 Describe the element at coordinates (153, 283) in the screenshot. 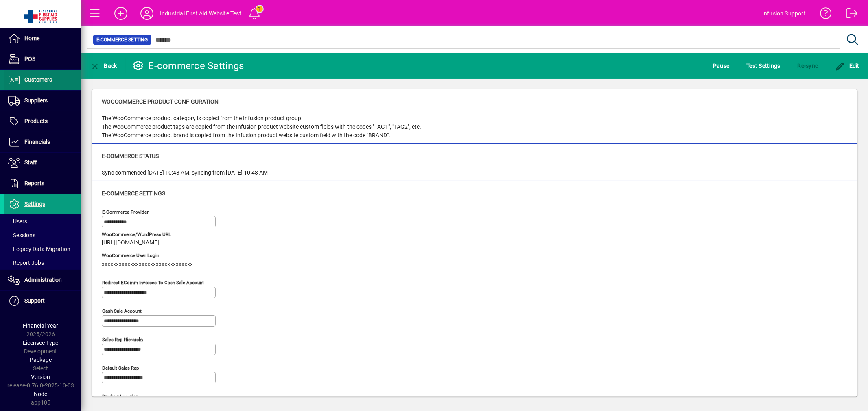

I see `mat-label: Redirect eComm Invoices to Cash Sale Account` at that location.